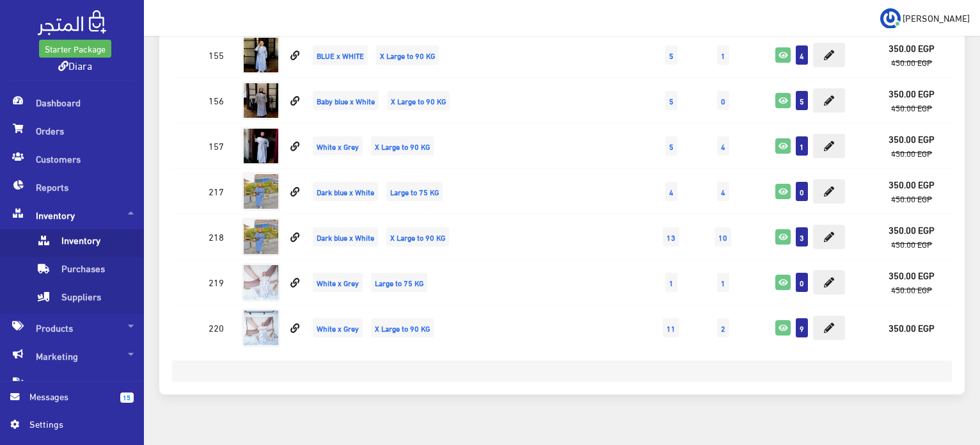  What do you see at coordinates (76, 423) in the screenshot?
I see `span: Settings` at bounding box center [76, 423].